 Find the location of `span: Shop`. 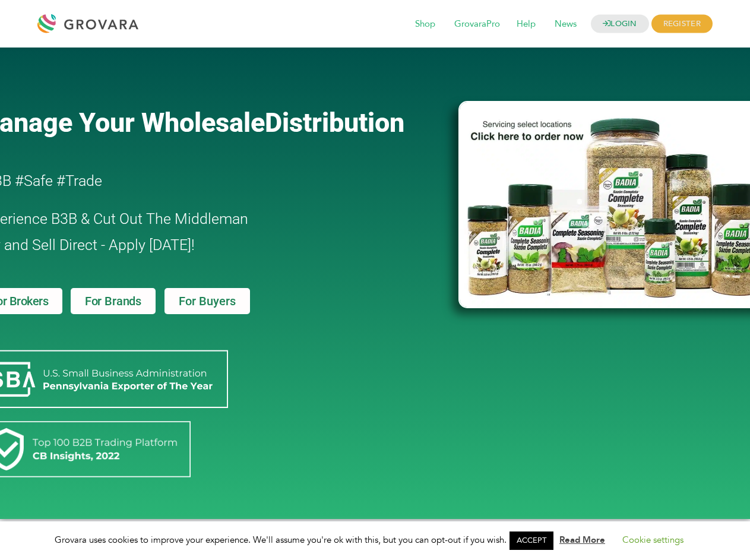

span: Shop is located at coordinates (425, 24).